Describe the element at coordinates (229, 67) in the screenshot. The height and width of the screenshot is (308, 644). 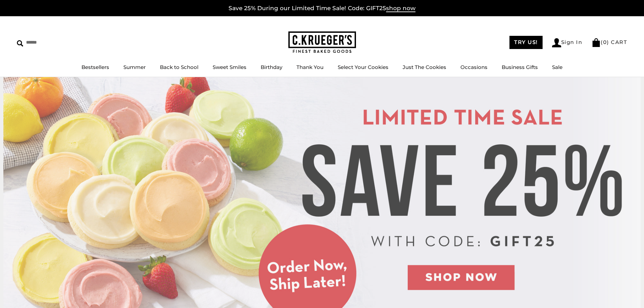
I see `a: Sweet Smiles` at that location.